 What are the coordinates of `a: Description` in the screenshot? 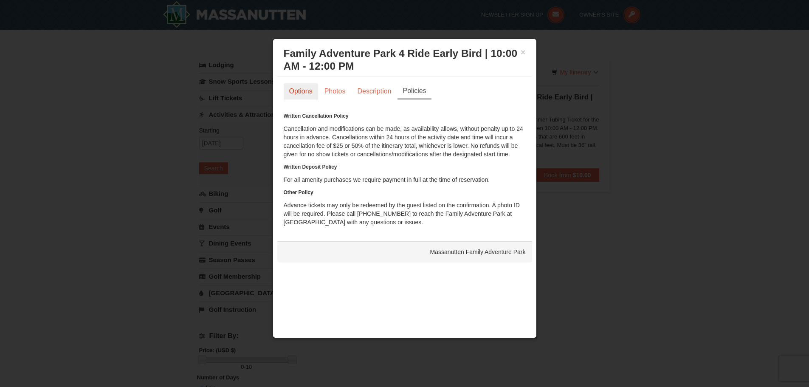 It's located at (374, 91).